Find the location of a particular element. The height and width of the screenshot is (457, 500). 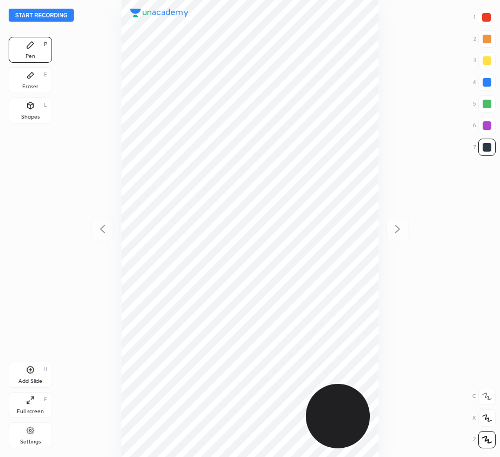

div: 5 is located at coordinates (484, 104).